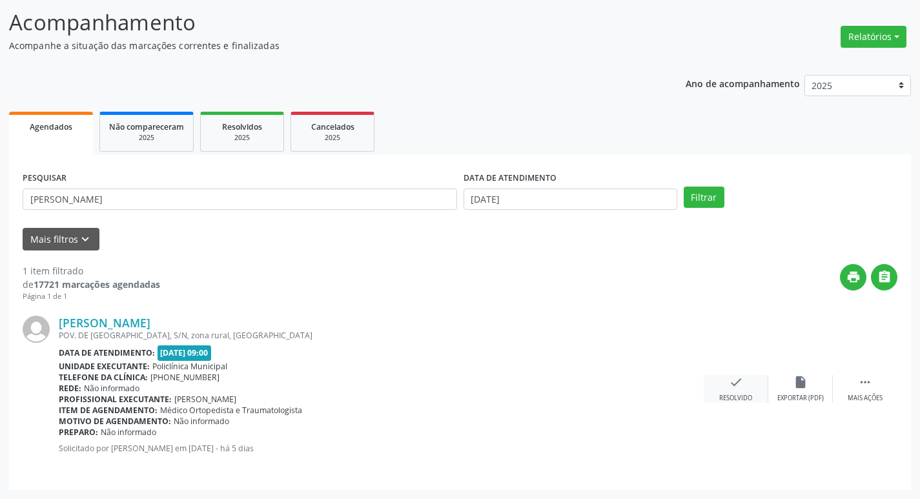  I want to click on button: Filtrar, so click(704, 198).